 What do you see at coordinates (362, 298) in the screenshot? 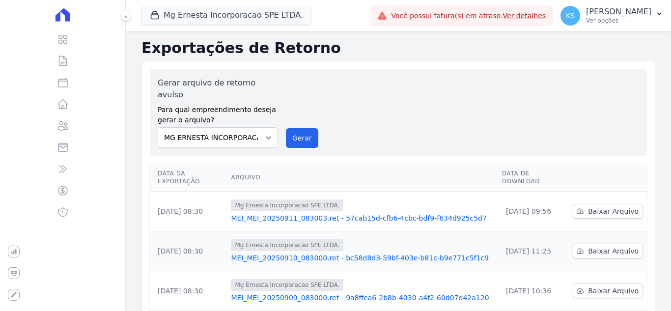
I see `a: MEI_MEI_20250909_083000.ret - 9a8ffea6-2b8b-4030-a4f2-60d07d42a120` at bounding box center [362, 298].